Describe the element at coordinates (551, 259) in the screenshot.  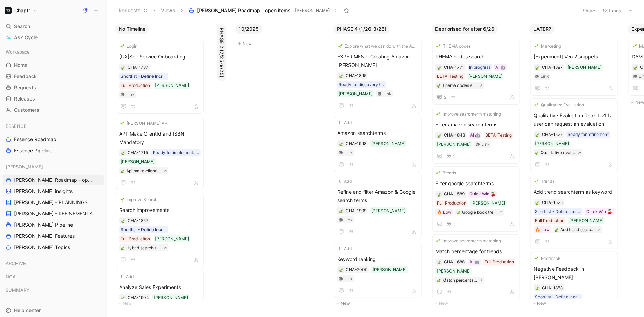
I see `span: Feedback` at that location.